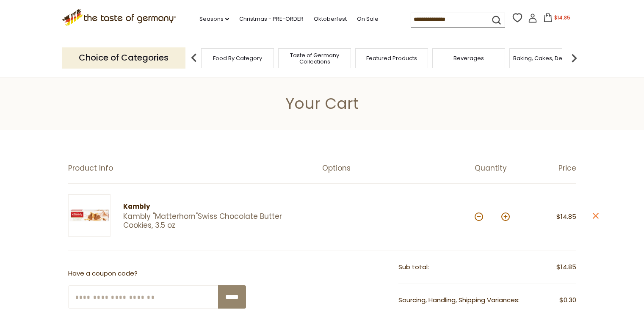  I want to click on div: Kambly, so click(215, 207).